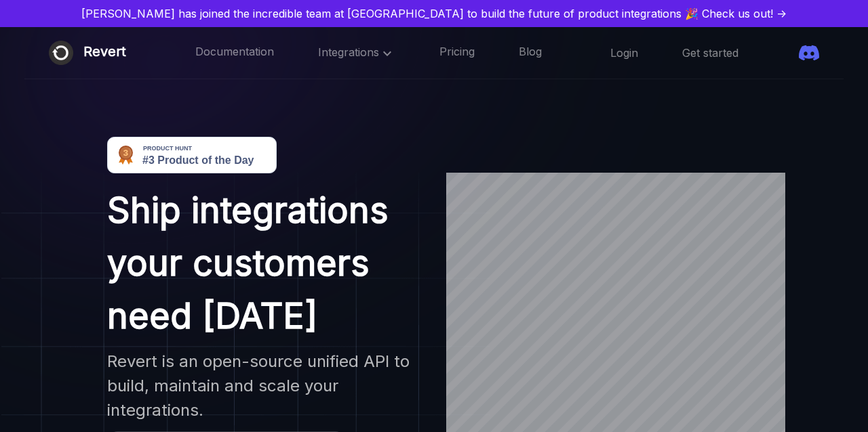  Describe the element at coordinates (356, 52) in the screenshot. I see `span: Integrations` at that location.